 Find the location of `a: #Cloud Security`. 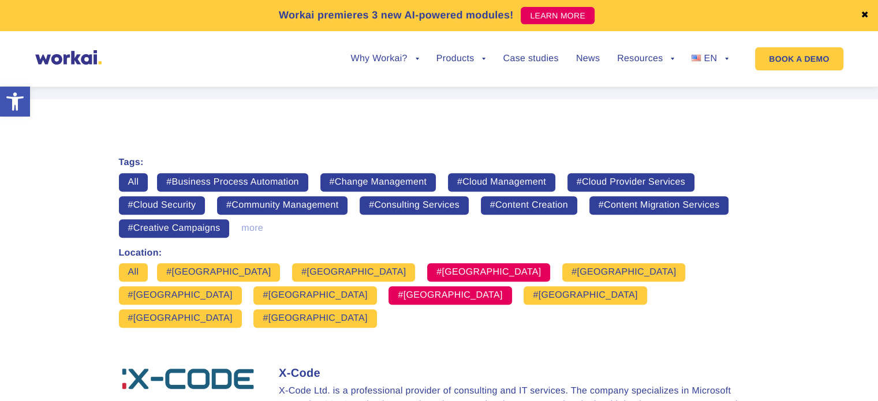

a: #Cloud Security is located at coordinates (162, 205).